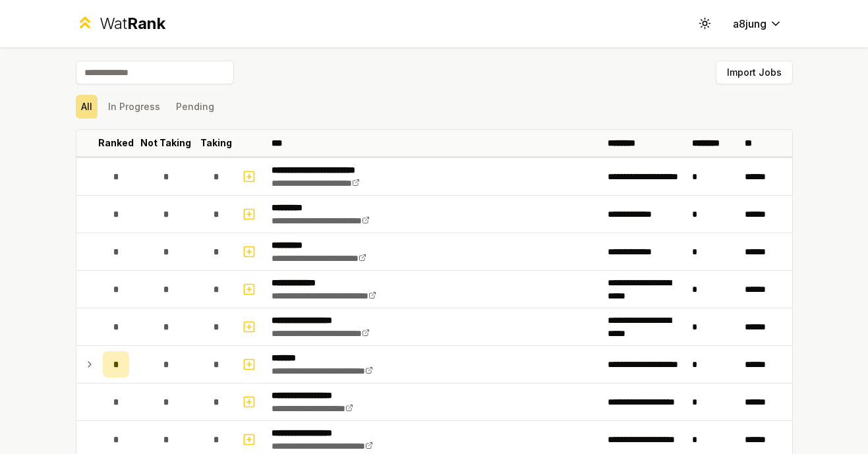 The width and height of the screenshot is (868, 454). Describe the element at coordinates (132, 24) in the screenshot. I see `div: Wat` at that location.